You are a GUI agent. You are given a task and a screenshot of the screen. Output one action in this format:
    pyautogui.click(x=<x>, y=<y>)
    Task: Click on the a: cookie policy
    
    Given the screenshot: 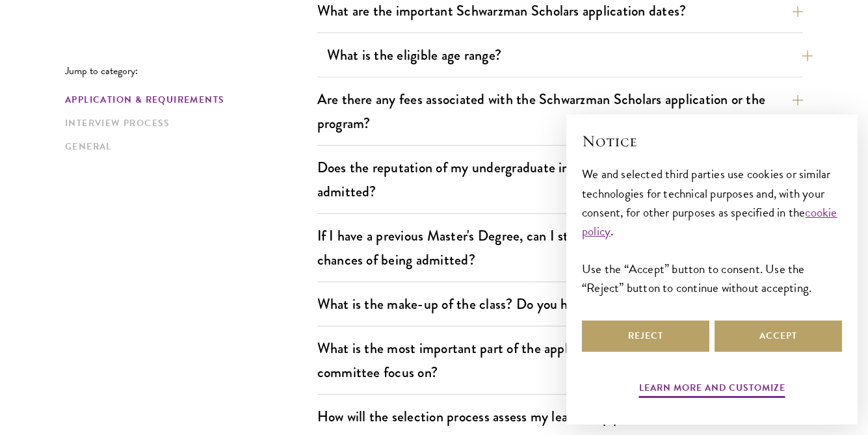 What is the action you would take?
    pyautogui.click(x=709, y=222)
    